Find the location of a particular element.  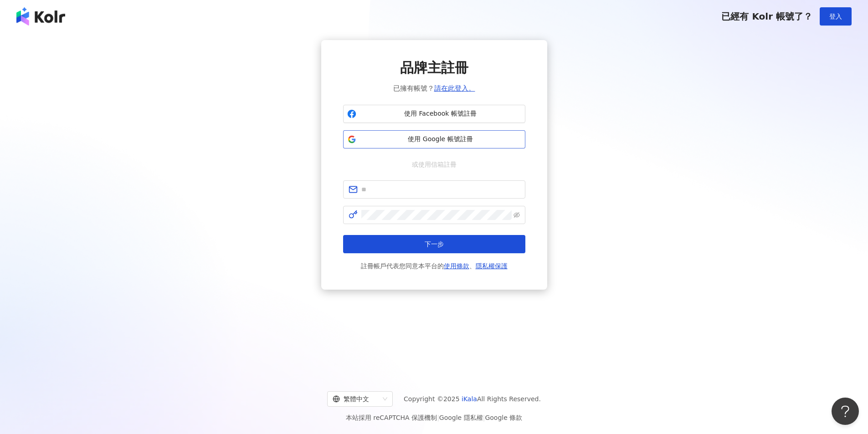

span: 登入 is located at coordinates (835, 16).